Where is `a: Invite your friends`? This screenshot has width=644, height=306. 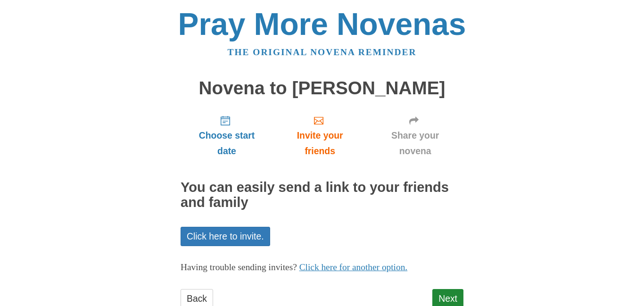
a: Invite your friends is located at coordinates (320, 135).